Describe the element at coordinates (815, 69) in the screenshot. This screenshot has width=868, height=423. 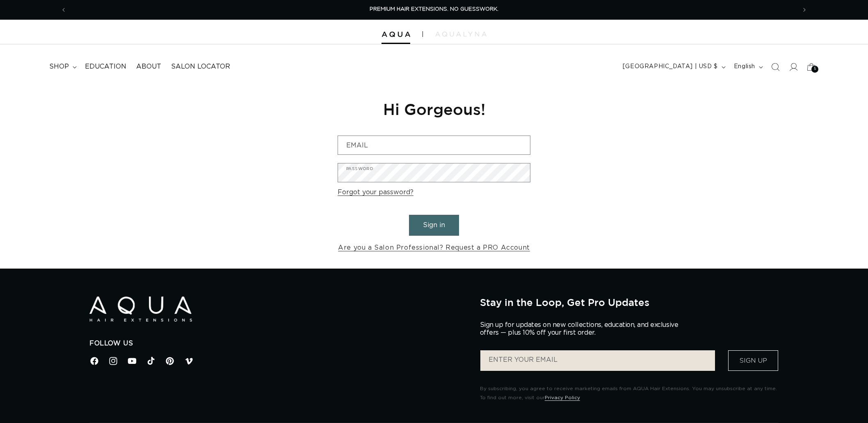
I see `span: 5` at that location.